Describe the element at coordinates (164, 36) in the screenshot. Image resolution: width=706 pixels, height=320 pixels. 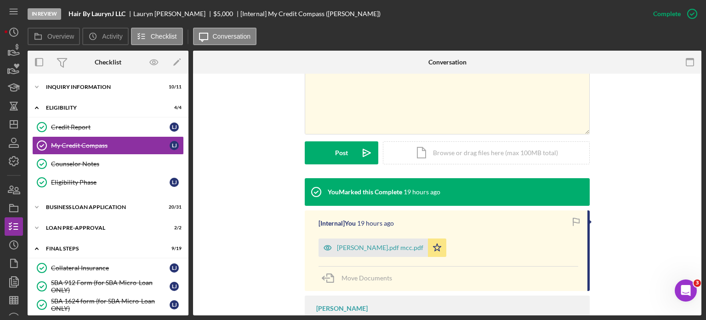
I see `label: Checklist` at that location.